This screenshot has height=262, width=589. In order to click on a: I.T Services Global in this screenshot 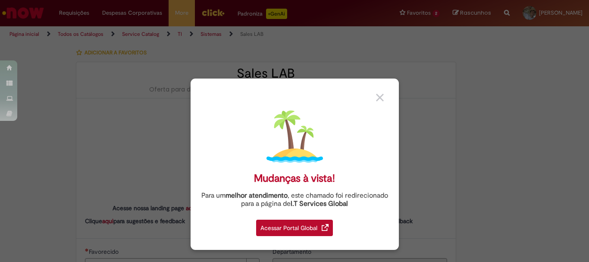, I will do `click(319, 201)`.